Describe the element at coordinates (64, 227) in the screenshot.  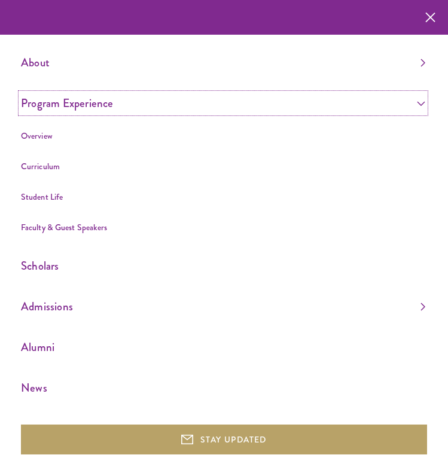
I see `a: Faculty & Guest Speakers` at that location.